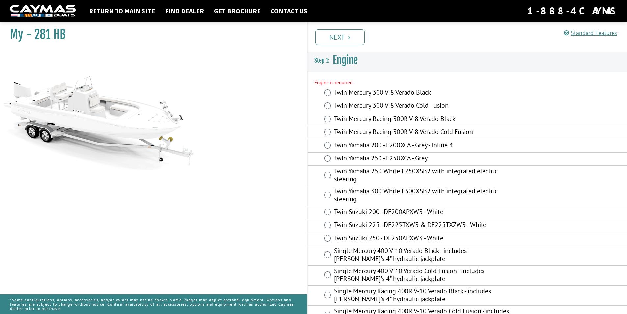 The image size is (627, 314). I want to click on a: Return to main site, so click(122, 11).